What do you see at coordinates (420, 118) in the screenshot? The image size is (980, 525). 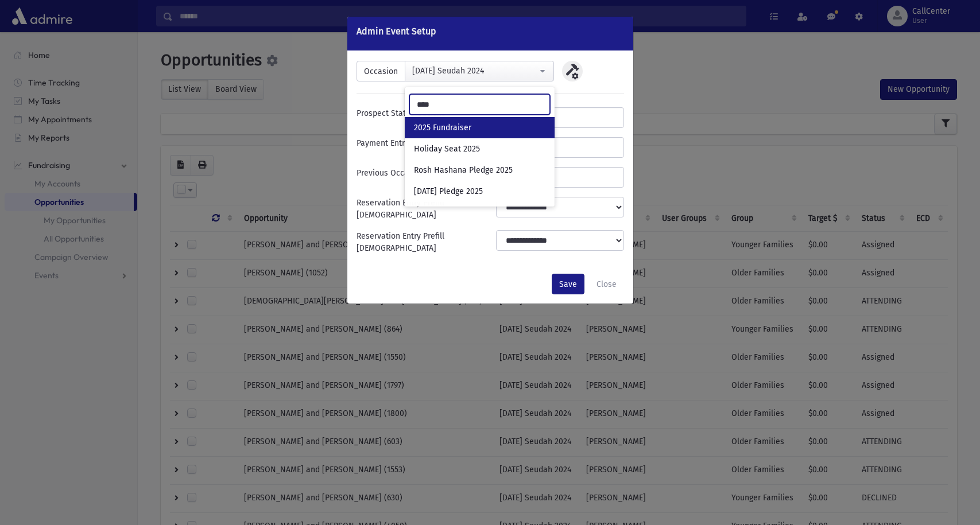 I see `div: Prospect Status Options` at bounding box center [420, 118].